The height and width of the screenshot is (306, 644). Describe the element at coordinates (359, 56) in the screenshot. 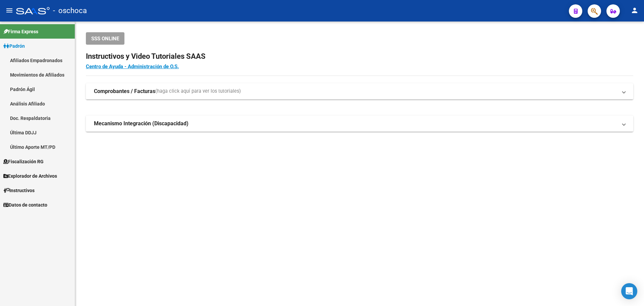

I see `h2: Instructivos y Video Tutoriales SAAS` at that location.